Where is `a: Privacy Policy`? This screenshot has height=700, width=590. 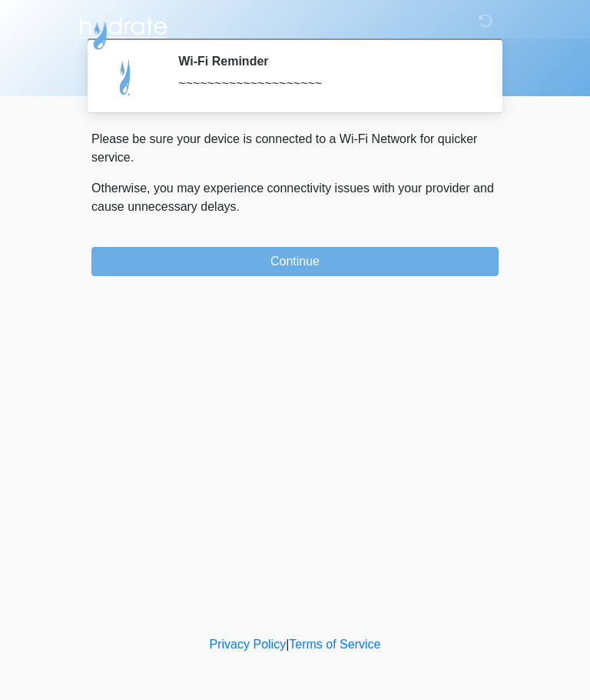
a: Privacy Policy is located at coordinates (248, 644).